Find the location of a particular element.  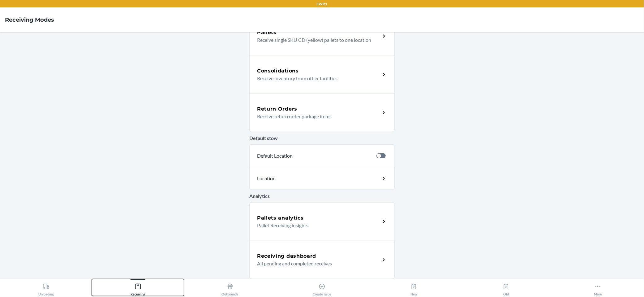

button: Receiving is located at coordinates (138, 287).